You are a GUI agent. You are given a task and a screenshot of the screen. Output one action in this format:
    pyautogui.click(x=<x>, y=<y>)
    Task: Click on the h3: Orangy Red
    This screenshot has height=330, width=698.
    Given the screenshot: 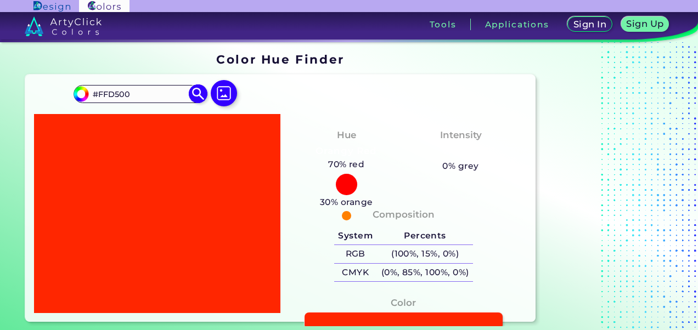 What is the action you would take?
    pyautogui.click(x=346, y=151)
    